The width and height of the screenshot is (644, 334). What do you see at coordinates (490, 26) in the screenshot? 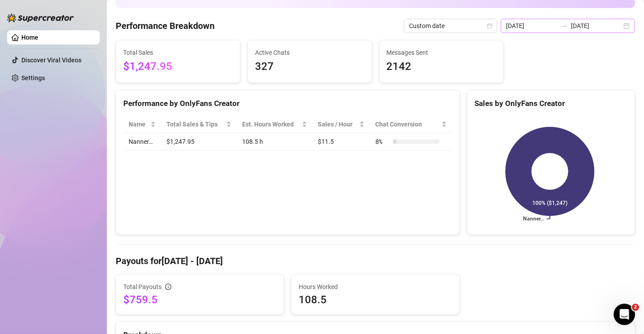
I see `span: calendar` at bounding box center [490, 26].